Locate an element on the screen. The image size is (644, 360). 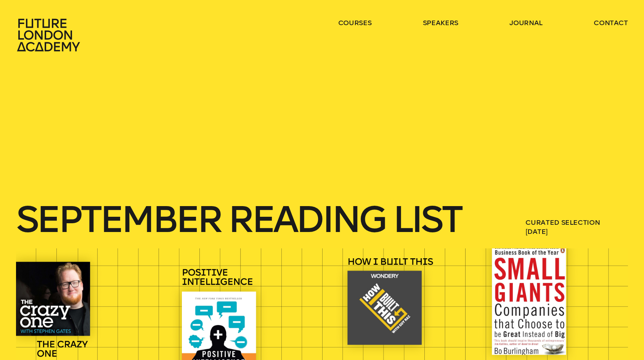
a: Curated Selection is located at coordinates (563, 222).